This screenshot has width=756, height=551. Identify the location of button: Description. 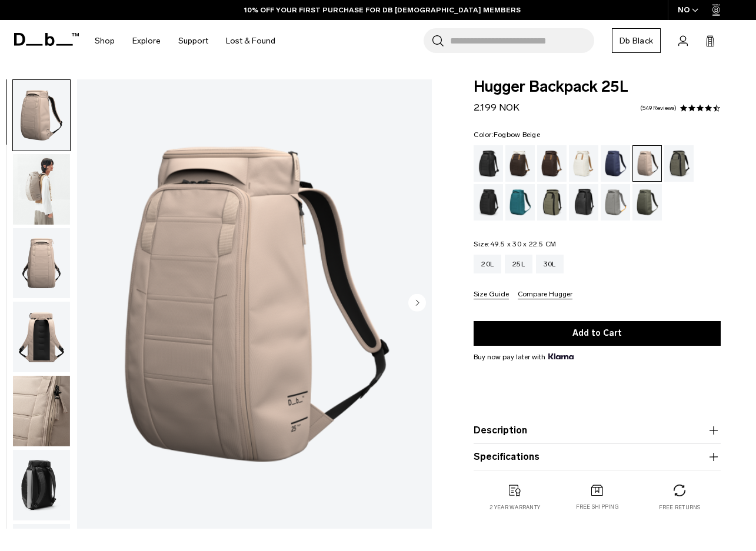
(597, 430).